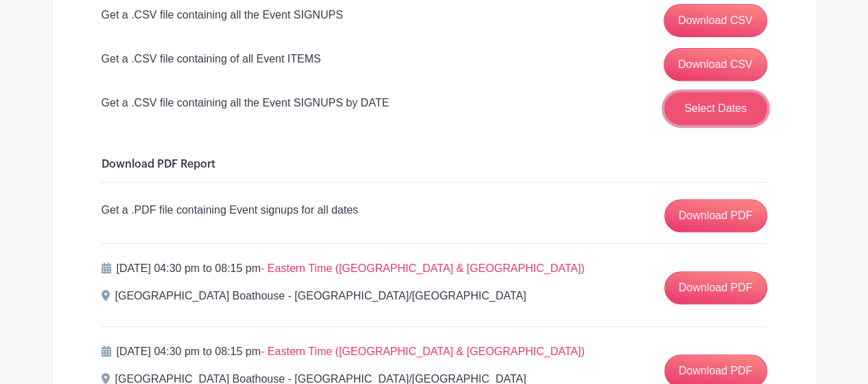  What do you see at coordinates (245, 103) in the screenshot?
I see `p: Get a .CSV file containing all the Event SIGNUPS by DATE` at bounding box center [245, 103].